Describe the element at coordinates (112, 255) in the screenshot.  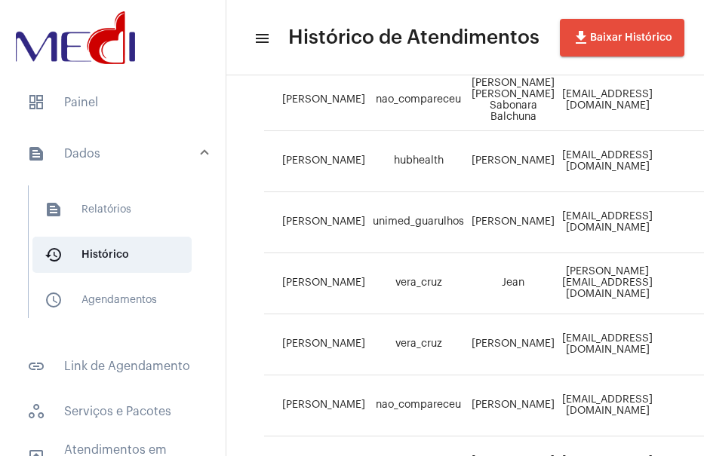
I see `span: Histórico` at that location.